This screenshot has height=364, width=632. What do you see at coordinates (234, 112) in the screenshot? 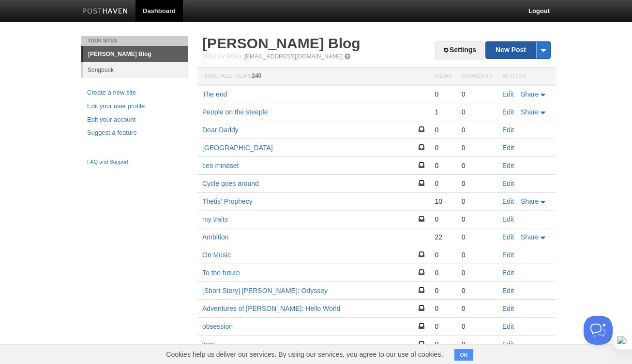
I see `a: People on the steeple` at bounding box center [234, 112].